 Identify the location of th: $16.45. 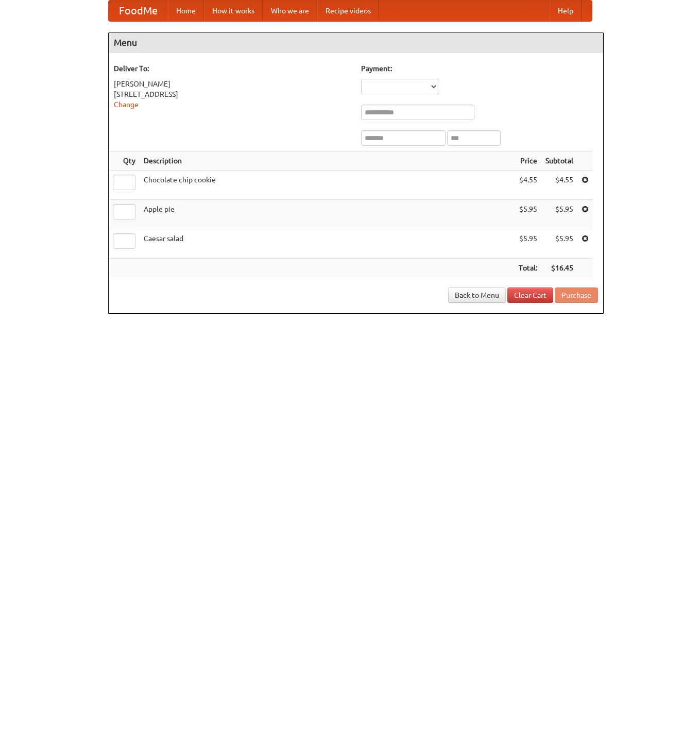
(559, 268).